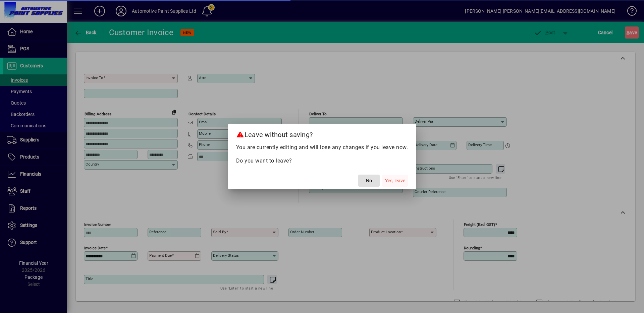 Image resolution: width=644 pixels, height=313 pixels. Describe the element at coordinates (322, 161) in the screenshot. I see `p: Do you want to leave?` at that location.